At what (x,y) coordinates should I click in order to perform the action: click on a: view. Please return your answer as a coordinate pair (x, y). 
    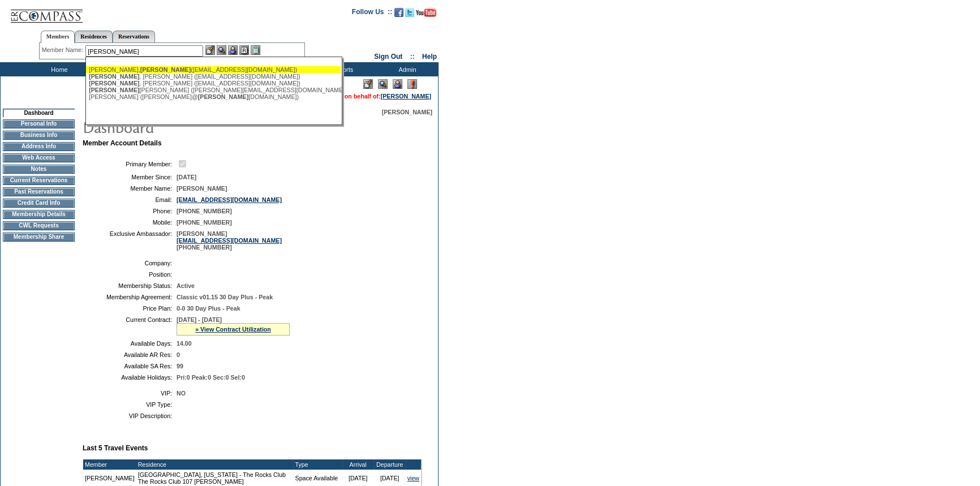
    Looking at the image, I should click on (413, 478).